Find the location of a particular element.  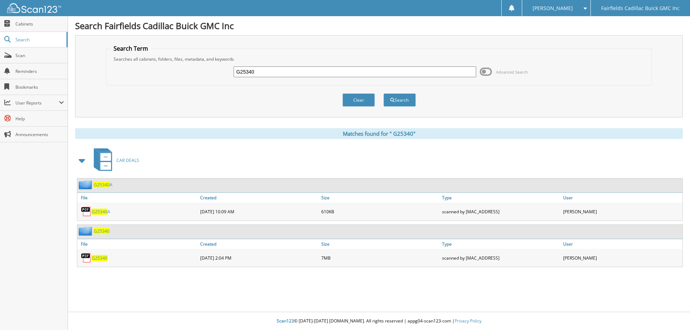

div: Matches found for " G25340" is located at coordinates (379, 134).